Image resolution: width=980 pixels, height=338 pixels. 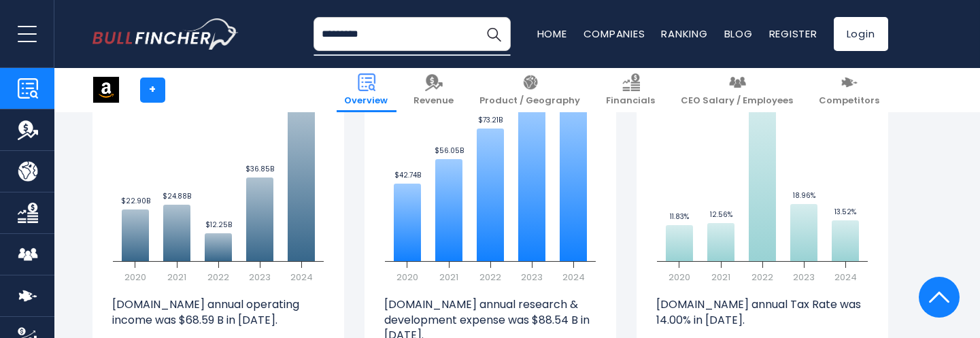 What do you see at coordinates (861, 34) in the screenshot?
I see `a: Login` at bounding box center [861, 34].